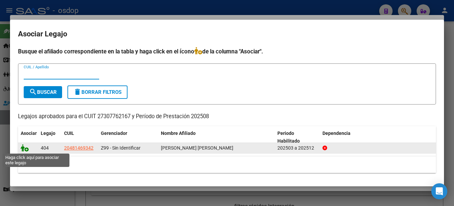 The image size is (454, 206). I want to click on span: Borrar Filtros, so click(97, 92).